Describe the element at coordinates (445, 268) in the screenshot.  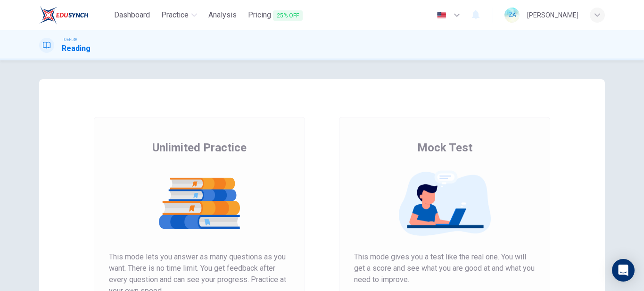
I see `span: This mode gives you a test like the real one. You will get a score and see what you are good at a...` at that location.